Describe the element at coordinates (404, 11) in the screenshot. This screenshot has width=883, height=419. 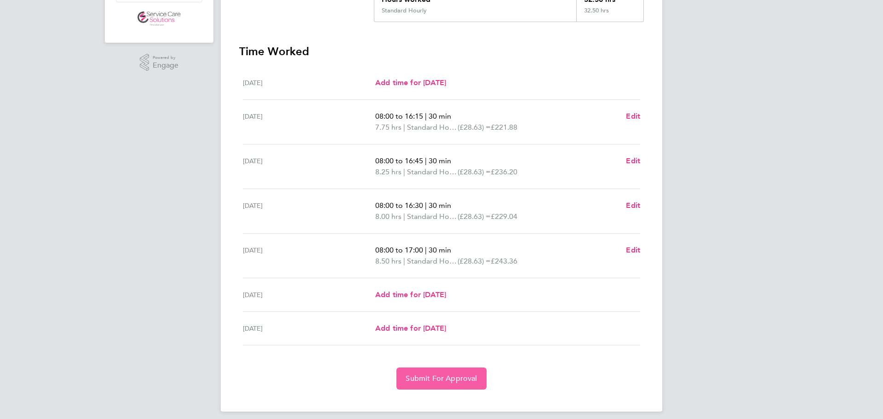
I see `div: Standard Hourly` at that location.